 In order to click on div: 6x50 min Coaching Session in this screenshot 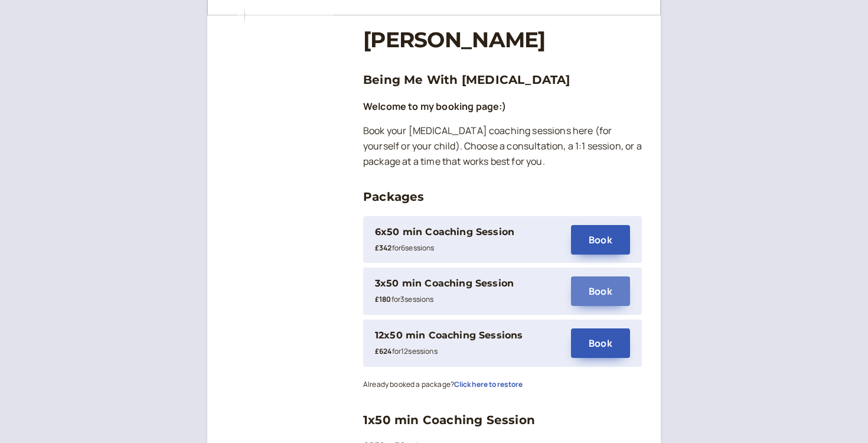, I will do `click(445, 232)`.